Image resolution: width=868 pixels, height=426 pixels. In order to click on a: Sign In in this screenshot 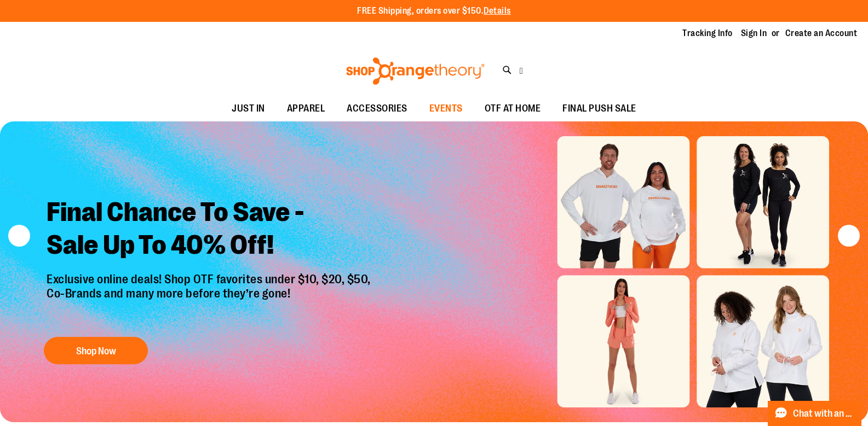, I will do `click(754, 33)`.